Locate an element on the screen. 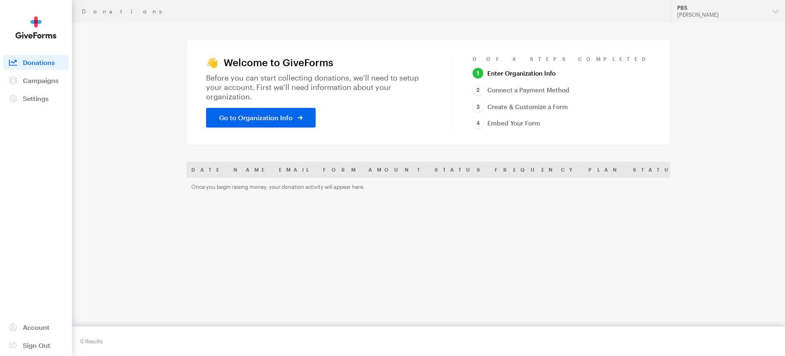  span: Donations is located at coordinates (39, 62).